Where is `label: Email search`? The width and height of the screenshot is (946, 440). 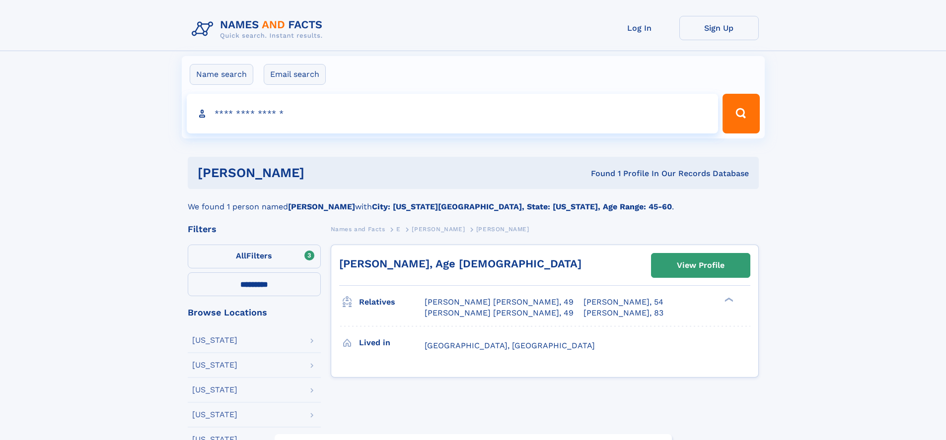 label: Email search is located at coordinates (294, 74).